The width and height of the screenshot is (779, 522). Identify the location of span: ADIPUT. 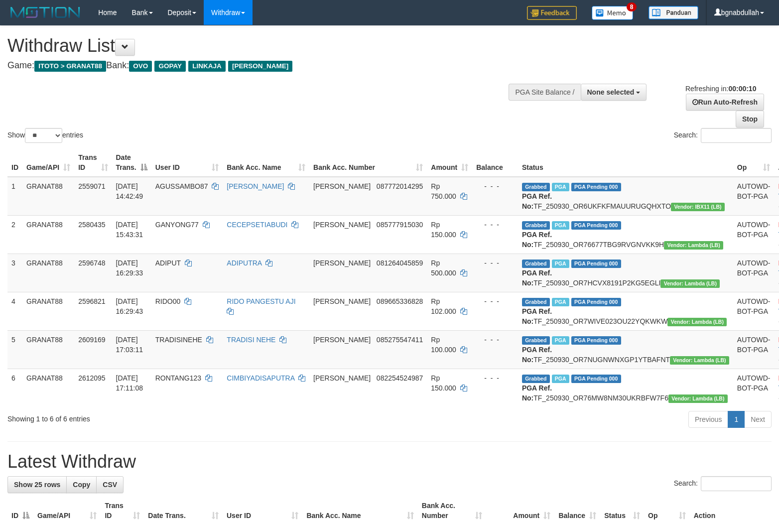
(168, 263).